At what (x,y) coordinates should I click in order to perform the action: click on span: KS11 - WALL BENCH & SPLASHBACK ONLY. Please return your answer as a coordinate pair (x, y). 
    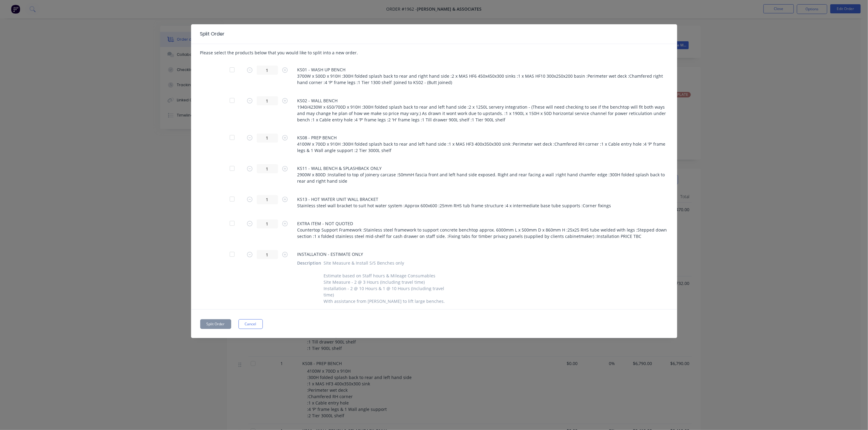
    Looking at the image, I should click on (339, 168).